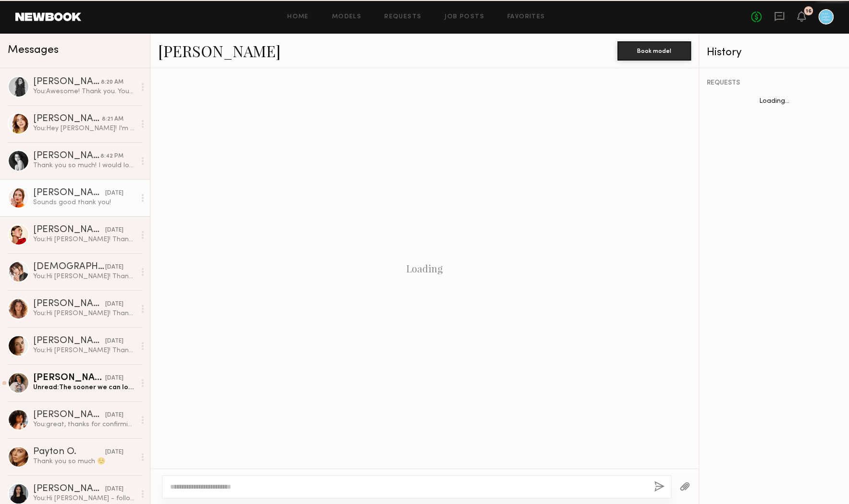 This screenshot has width=849, height=504. Describe the element at coordinates (33, 50) in the screenshot. I see `span: Messages` at that location.